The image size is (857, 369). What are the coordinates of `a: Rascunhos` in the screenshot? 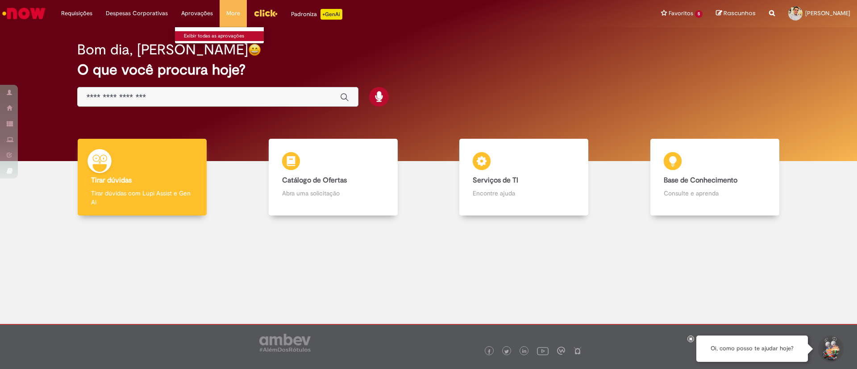 It's located at (735, 13).